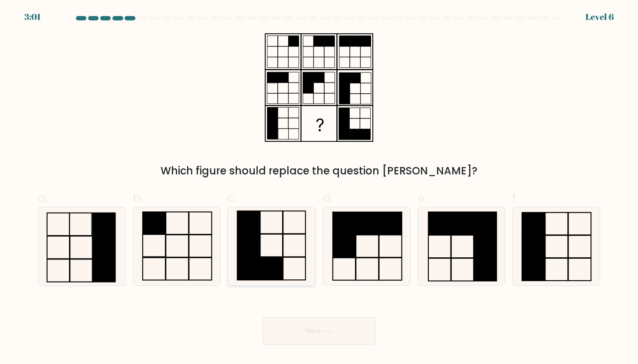 The height and width of the screenshot is (364, 638). Describe the element at coordinates (516, 197) in the screenshot. I see `span: f.` at that location.